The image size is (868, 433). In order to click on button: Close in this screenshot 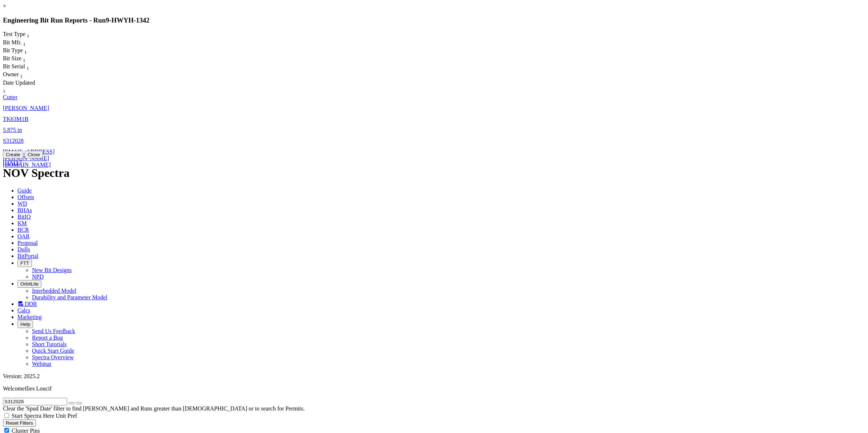, I will do `click(34, 154)`.